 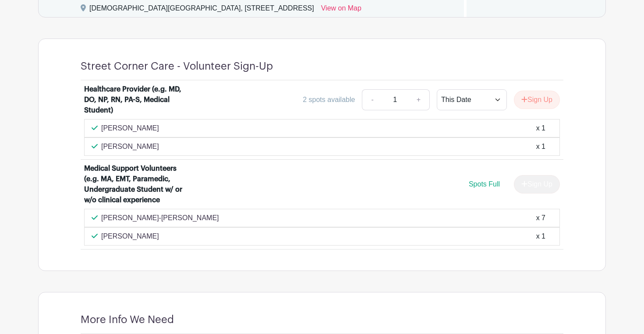 What do you see at coordinates (138, 100) in the screenshot?
I see `div: Healthcare Provider (e.g. MD, DO, NP, RN, PA-S, Medical Student)` at bounding box center [138, 100].